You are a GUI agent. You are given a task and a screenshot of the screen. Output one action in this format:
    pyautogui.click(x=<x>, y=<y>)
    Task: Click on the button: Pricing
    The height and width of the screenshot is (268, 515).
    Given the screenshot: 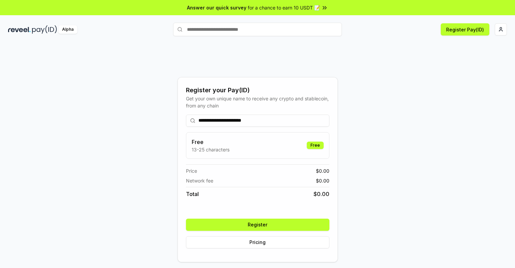 What is the action you would take?
    pyautogui.click(x=258, y=242)
    